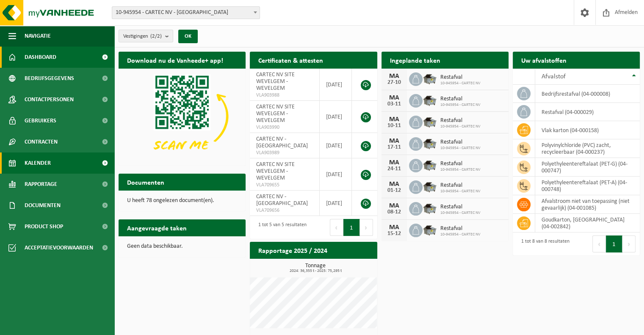 The width and height of the screenshot is (644, 335). I want to click on span: 10-945954 - CARTEC NV - VLEZENBEEK, so click(186, 13).